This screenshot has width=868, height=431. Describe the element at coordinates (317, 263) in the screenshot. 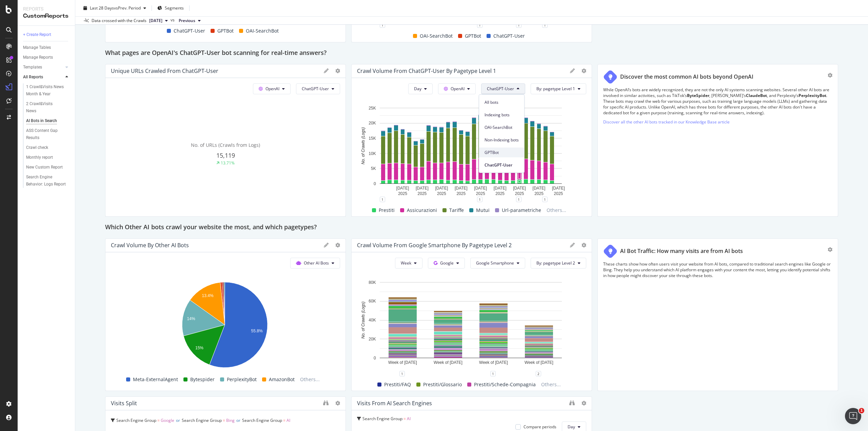

I see `span: Other AI Bots` at that location.